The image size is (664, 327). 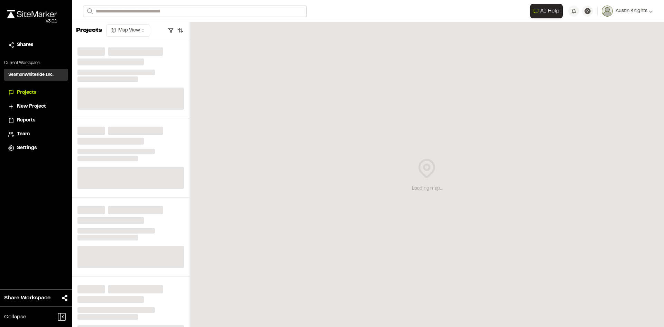 I want to click on a: Reports, so click(x=36, y=120).